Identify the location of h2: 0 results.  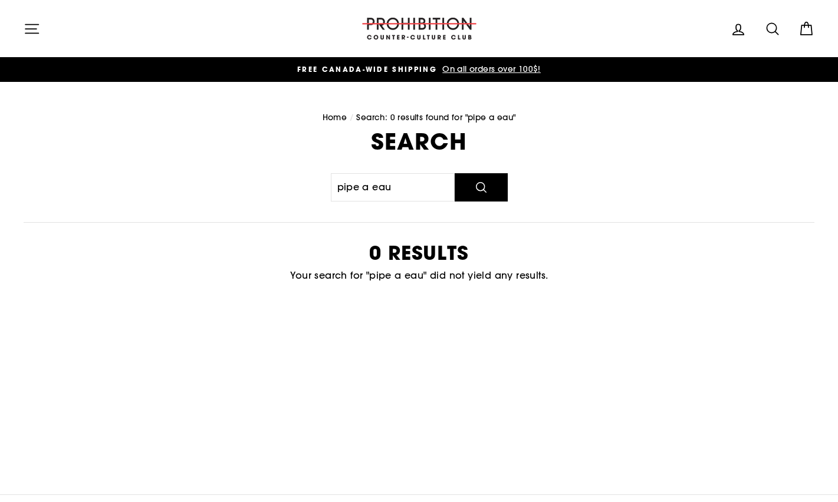
(419, 253).